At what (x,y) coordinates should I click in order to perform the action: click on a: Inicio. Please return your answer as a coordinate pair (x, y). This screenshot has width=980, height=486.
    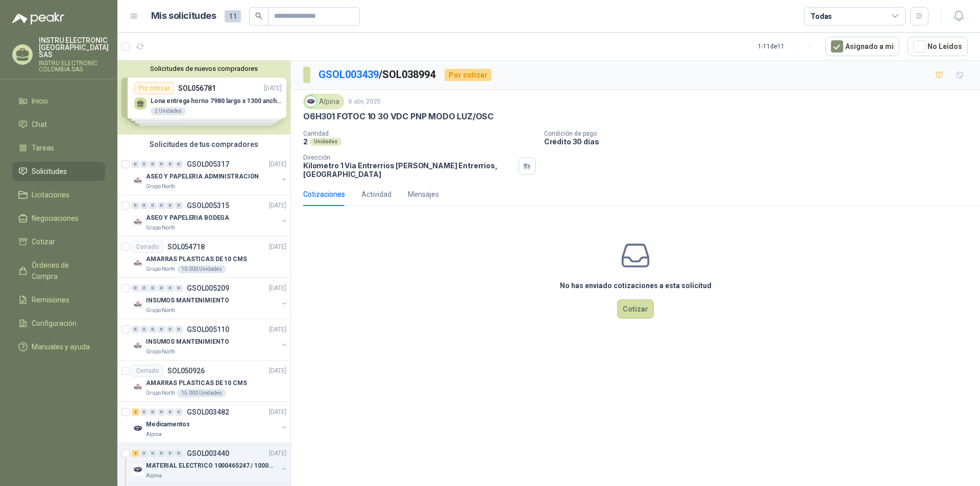
    Looking at the image, I should click on (59, 101).